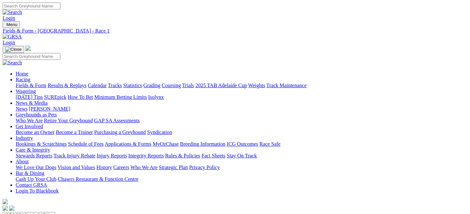 The width and height of the screenshot is (470, 214). Describe the element at coordinates (241, 97) in the screenshot. I see `div: Wagering` at that location.